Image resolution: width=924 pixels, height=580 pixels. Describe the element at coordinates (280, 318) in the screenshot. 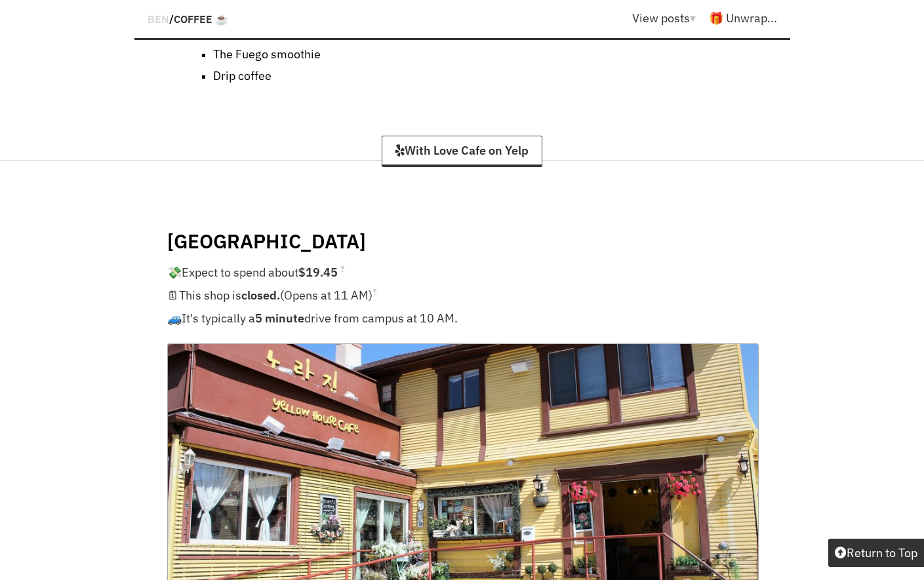

I see `strong: 5 minute` at that location.